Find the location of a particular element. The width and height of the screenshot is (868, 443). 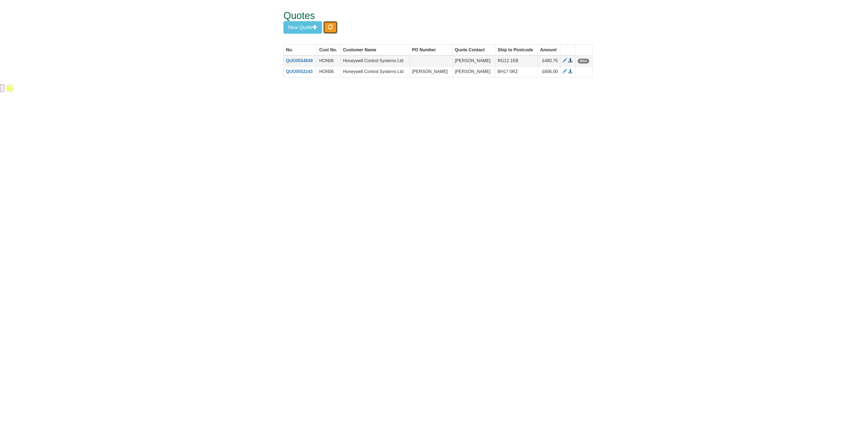

th: Cust No. is located at coordinates (329, 50).